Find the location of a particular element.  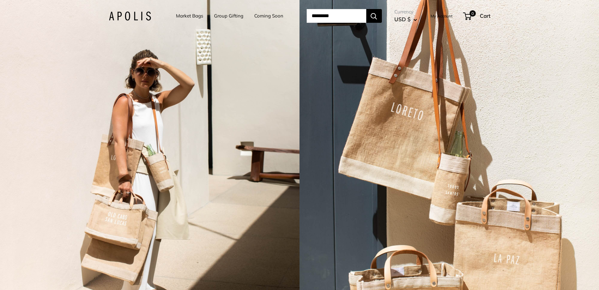

a: My Account is located at coordinates (442, 16).